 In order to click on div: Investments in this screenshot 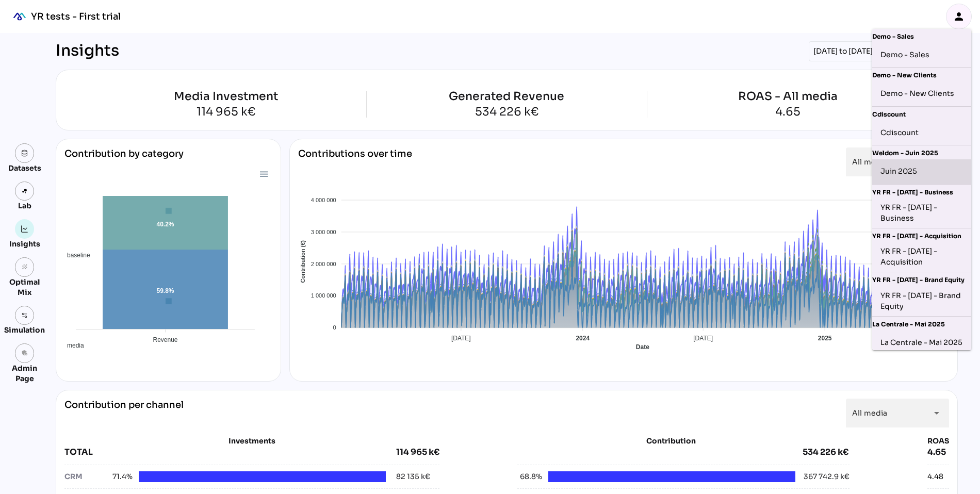, I will do `click(252, 441)`.